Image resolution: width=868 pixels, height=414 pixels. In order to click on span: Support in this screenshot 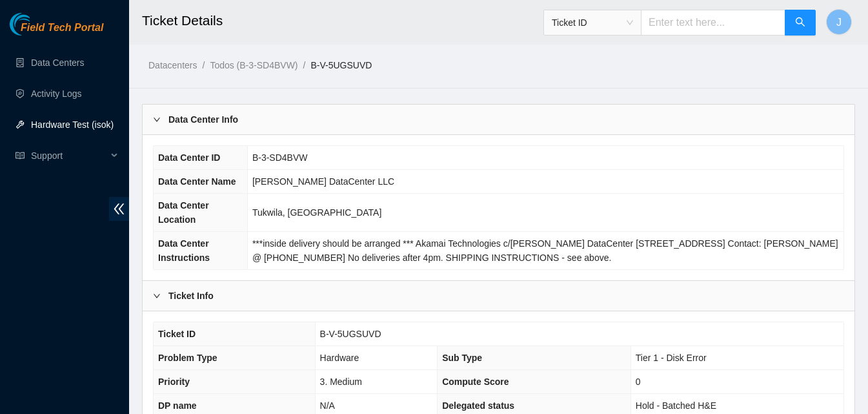, I will do `click(69, 155)`.